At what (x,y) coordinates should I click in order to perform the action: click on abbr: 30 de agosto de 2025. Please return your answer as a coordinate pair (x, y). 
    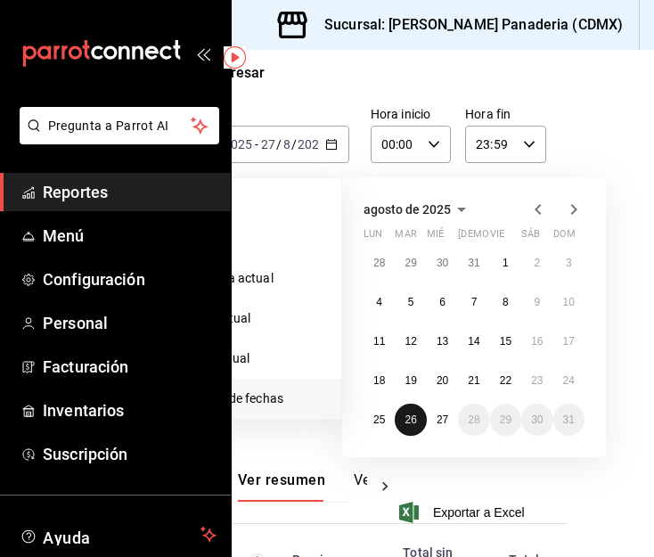
    Looking at the image, I should click on (537, 420).